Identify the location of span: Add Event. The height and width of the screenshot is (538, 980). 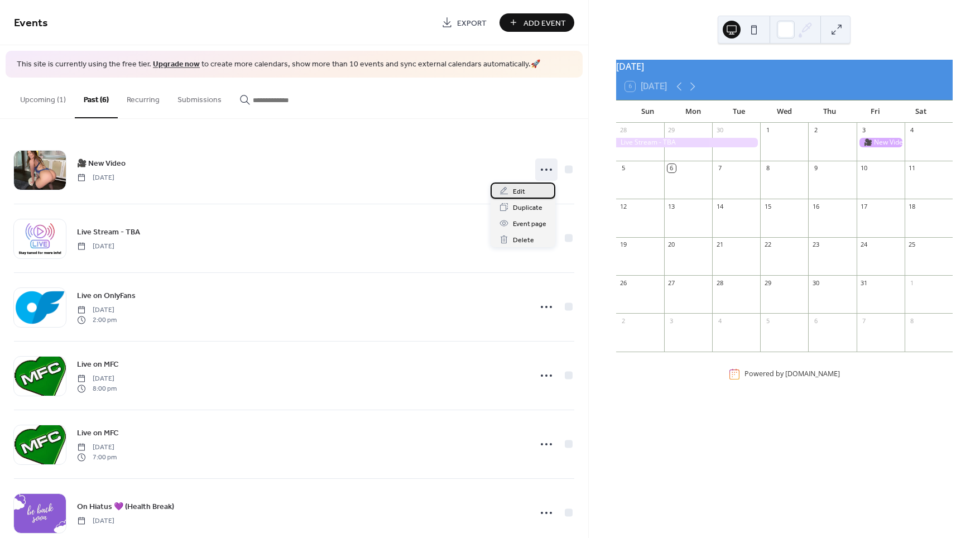
(545, 23).